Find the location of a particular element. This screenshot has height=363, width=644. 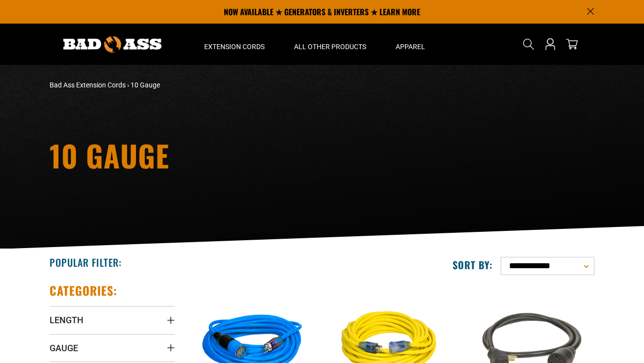

span: Length is located at coordinates (66, 320).